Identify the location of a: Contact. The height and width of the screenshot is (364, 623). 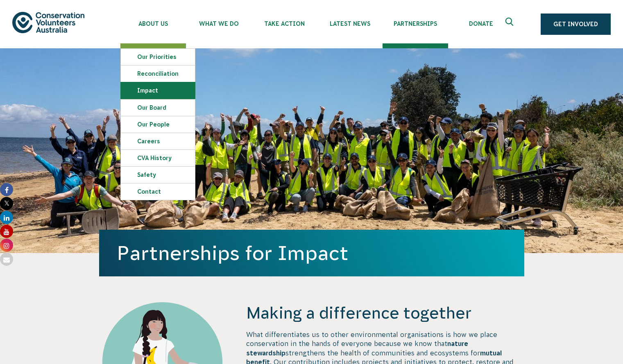
(158, 191).